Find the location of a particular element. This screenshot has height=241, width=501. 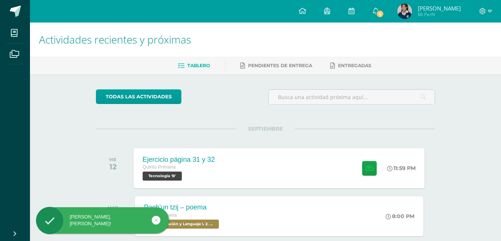

div: 8:00 PM is located at coordinates (400, 216).